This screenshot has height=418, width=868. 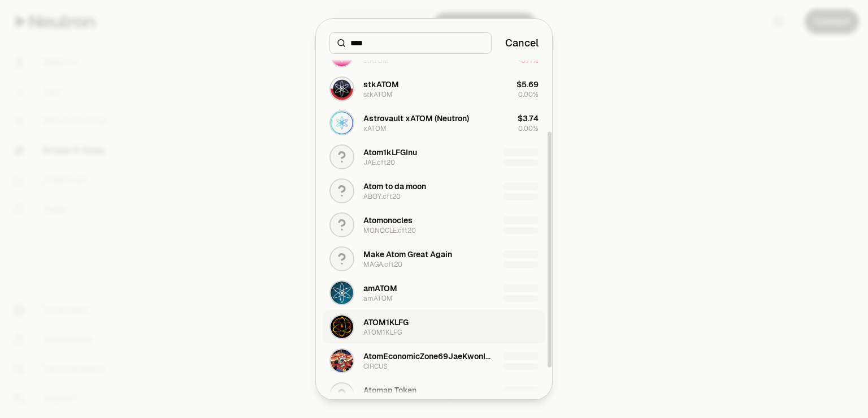 What do you see at coordinates (375, 128) in the screenshot?
I see `div: xATOM` at bounding box center [375, 128].